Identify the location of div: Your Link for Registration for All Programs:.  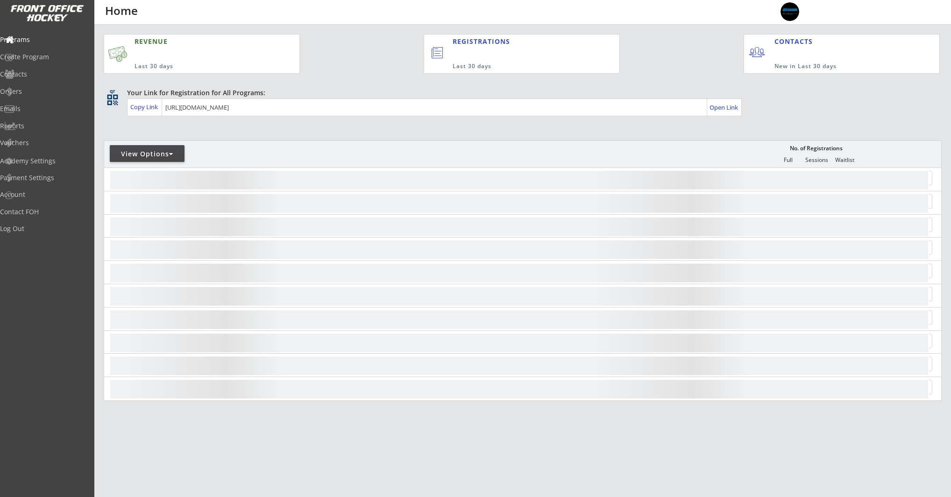
(520, 93).